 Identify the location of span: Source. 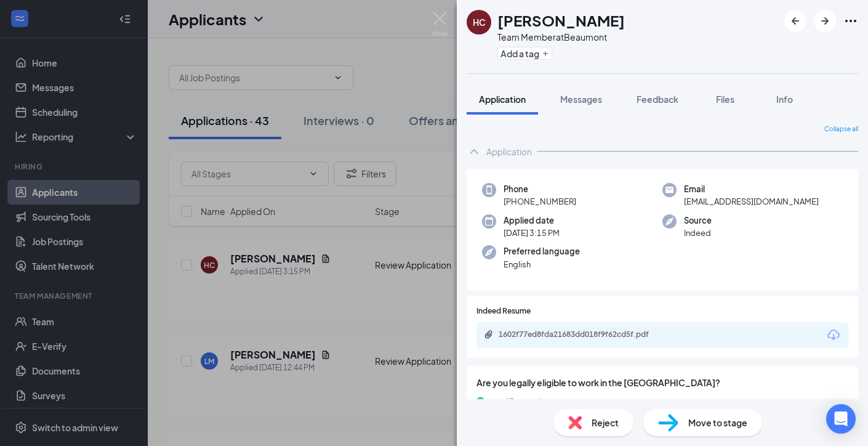
(698, 221).